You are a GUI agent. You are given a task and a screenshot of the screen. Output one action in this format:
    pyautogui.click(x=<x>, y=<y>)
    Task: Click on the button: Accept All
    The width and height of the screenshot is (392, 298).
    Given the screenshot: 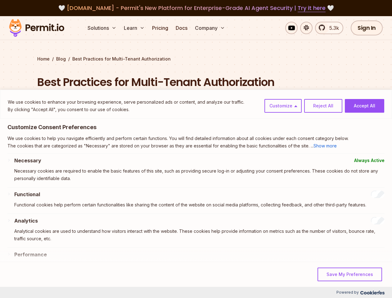 What is the action you would take?
    pyautogui.click(x=365, y=106)
    